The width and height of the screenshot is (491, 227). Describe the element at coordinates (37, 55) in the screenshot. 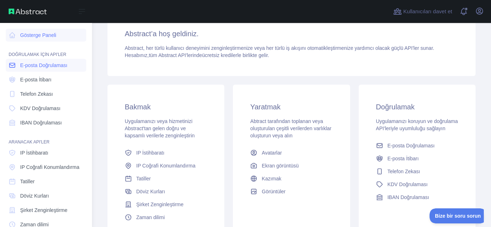

I see `font: DOĞRULAMAK İÇİN API'LER` at that location.